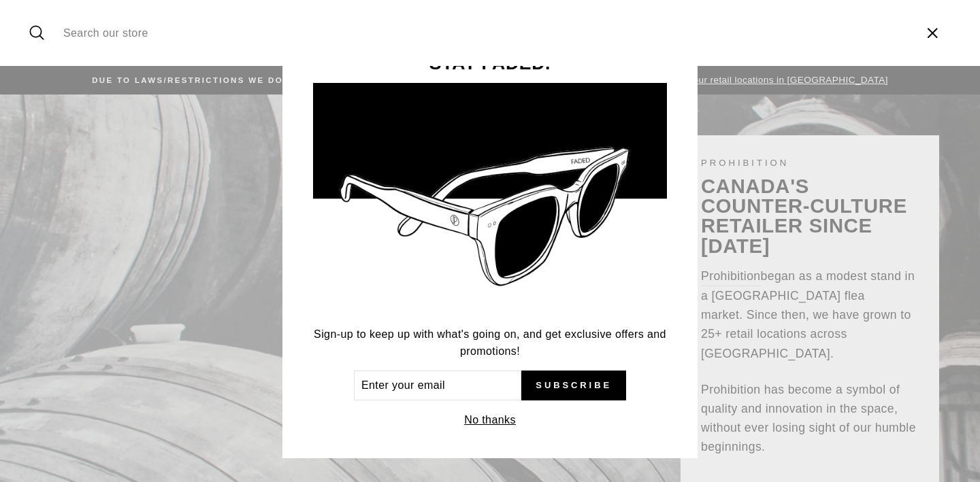  What do you see at coordinates (490, 64) in the screenshot?
I see `h3: STAY FADED.` at bounding box center [490, 64].